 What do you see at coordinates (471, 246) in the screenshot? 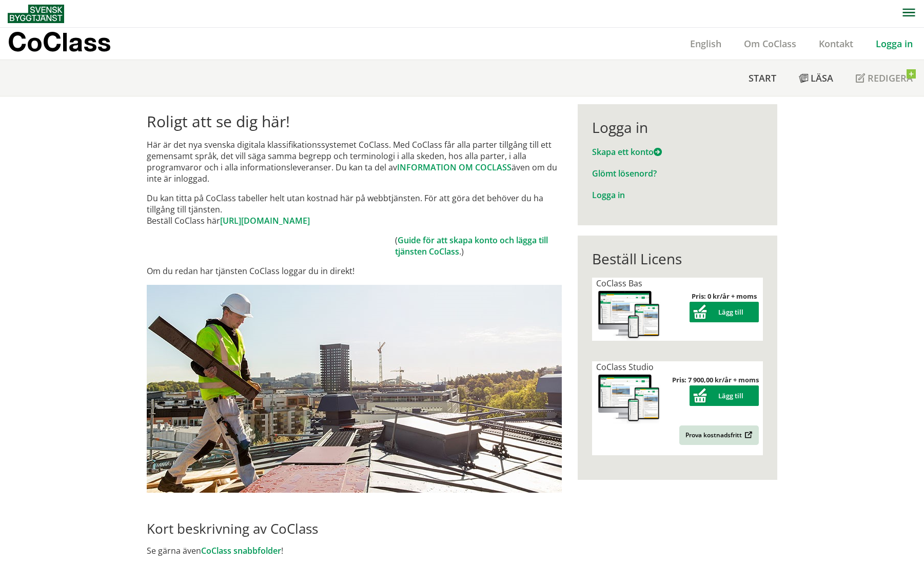
I see `a: Guide för att skapa konto och lägga till tjänsten CoClass` at bounding box center [471, 246].